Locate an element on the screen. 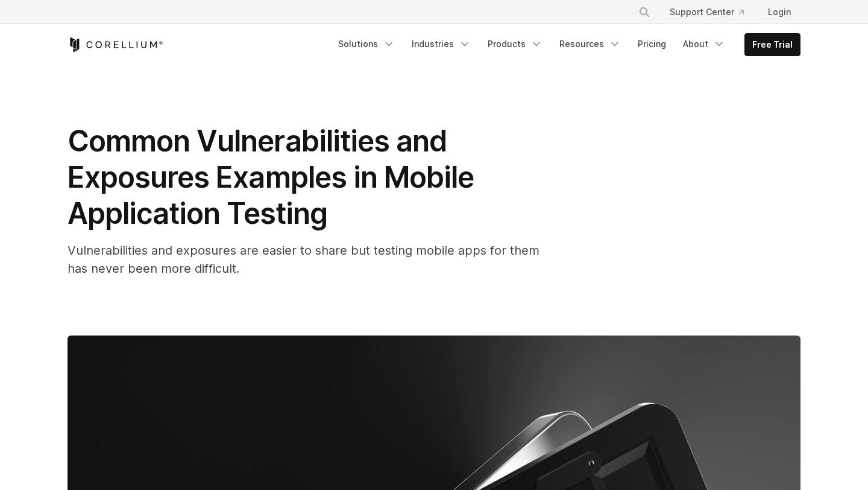  span: Vulnerabilities and exposures are easier to share but testing mobile apps for them has never been... is located at coordinates (303, 260).